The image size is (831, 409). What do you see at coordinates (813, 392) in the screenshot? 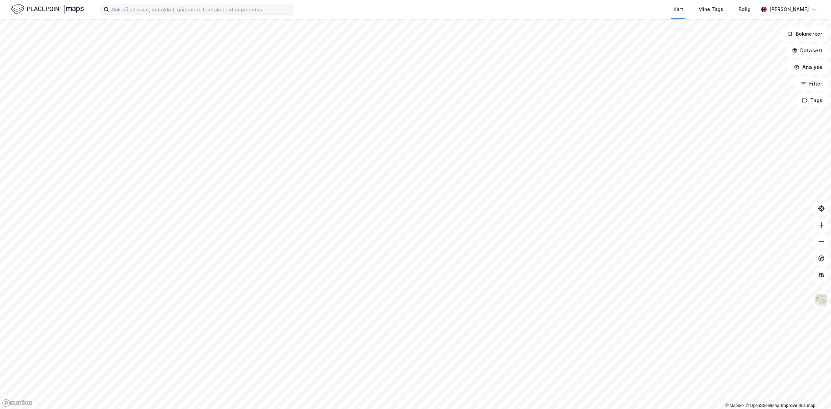
I see `div: Kontrollprogram for chat` at bounding box center [813, 392].